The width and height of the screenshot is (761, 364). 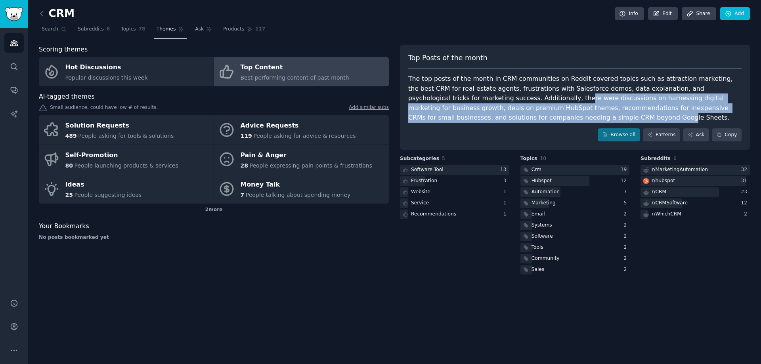 I want to click on a: Products117, so click(x=244, y=31).